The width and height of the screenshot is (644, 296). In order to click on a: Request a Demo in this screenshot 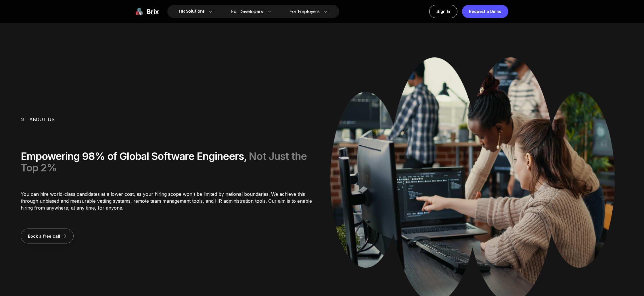, I will do `click(485, 12)`.